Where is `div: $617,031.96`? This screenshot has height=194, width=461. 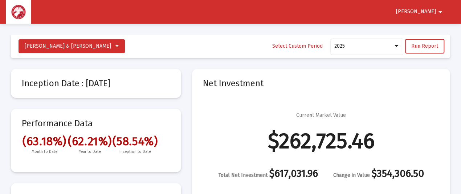
div: $617,031.96 is located at coordinates (268, 174).